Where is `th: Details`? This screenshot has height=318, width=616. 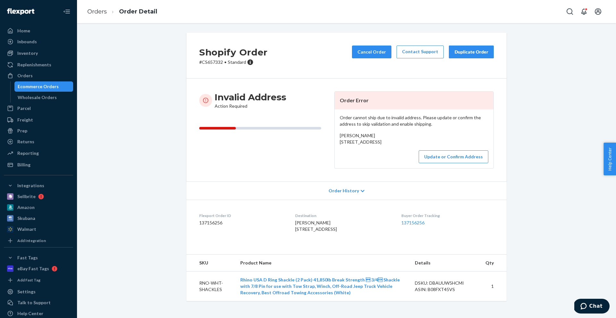
th: Details is located at coordinates (445, 263).